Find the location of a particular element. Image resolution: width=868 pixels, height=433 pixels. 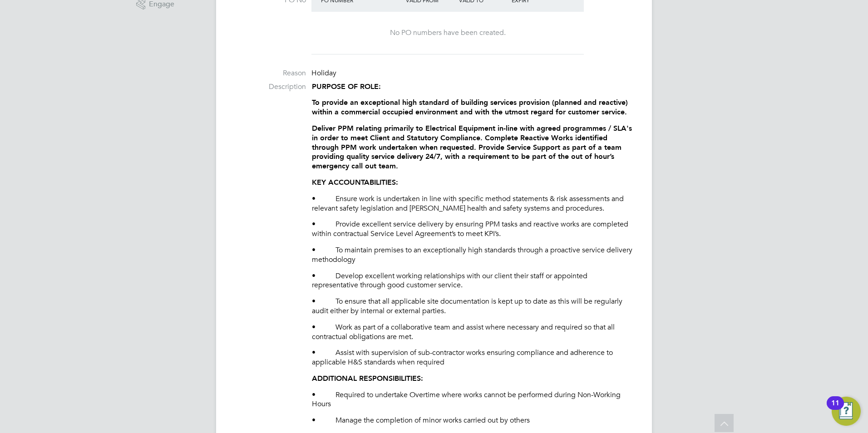

strong: Deliver PPM relating primarily to Electrical Equipment in-line with agreed programmes / SLA's in ... is located at coordinates (472, 147).